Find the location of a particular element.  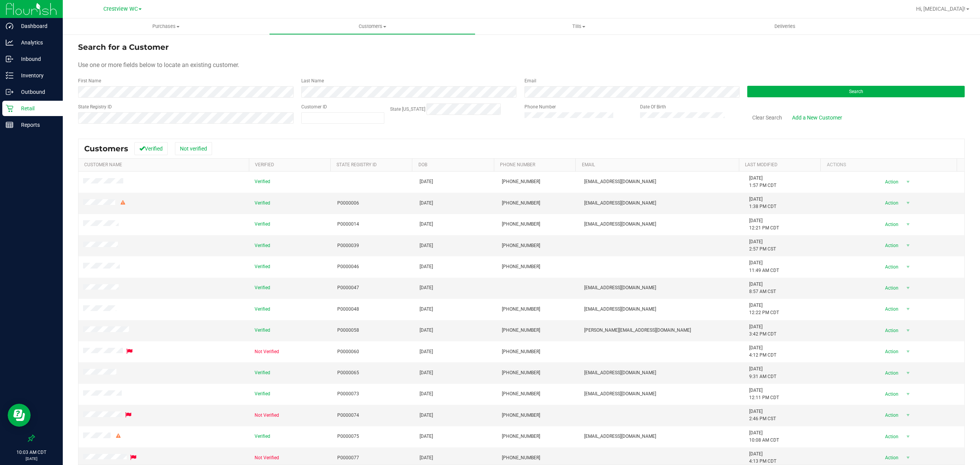

span: P0000058 is located at coordinates (348, 330).